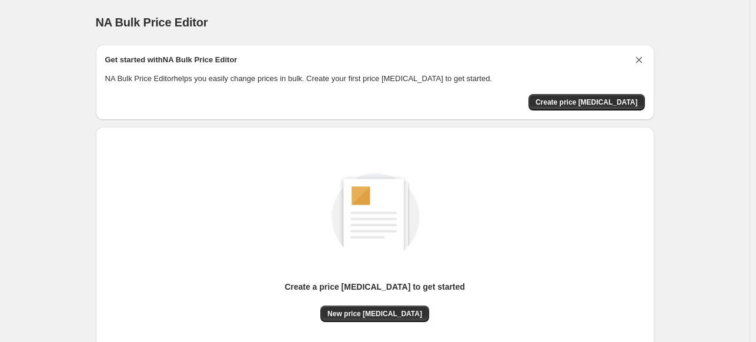 This screenshot has height=342, width=756. What do you see at coordinates (639, 60) in the screenshot?
I see `button: Dismiss card` at bounding box center [639, 60].